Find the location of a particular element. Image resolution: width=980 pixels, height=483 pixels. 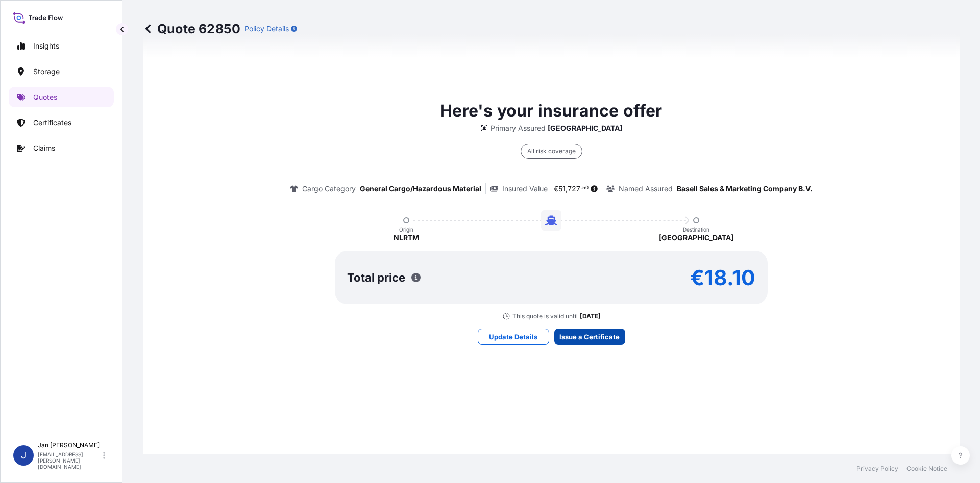

p: Policy Details is located at coordinates (266, 28).